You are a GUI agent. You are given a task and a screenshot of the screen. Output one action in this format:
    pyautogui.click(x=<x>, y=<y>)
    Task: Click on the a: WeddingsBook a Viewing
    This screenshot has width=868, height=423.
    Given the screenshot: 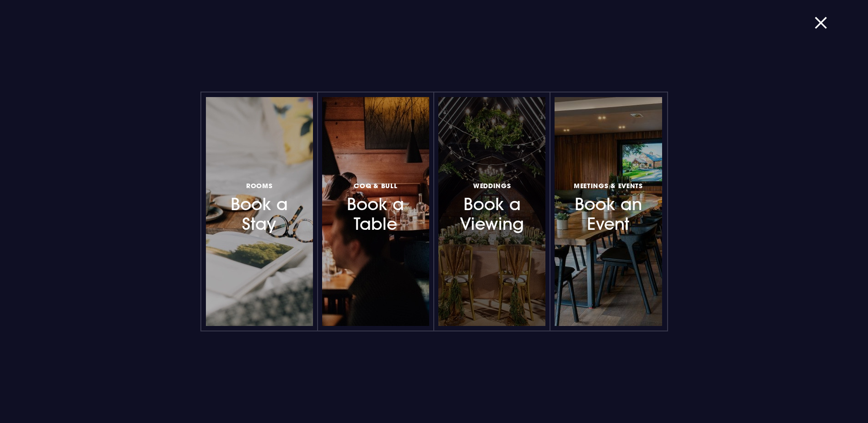 What is the action you would take?
    pyautogui.click(x=491, y=211)
    